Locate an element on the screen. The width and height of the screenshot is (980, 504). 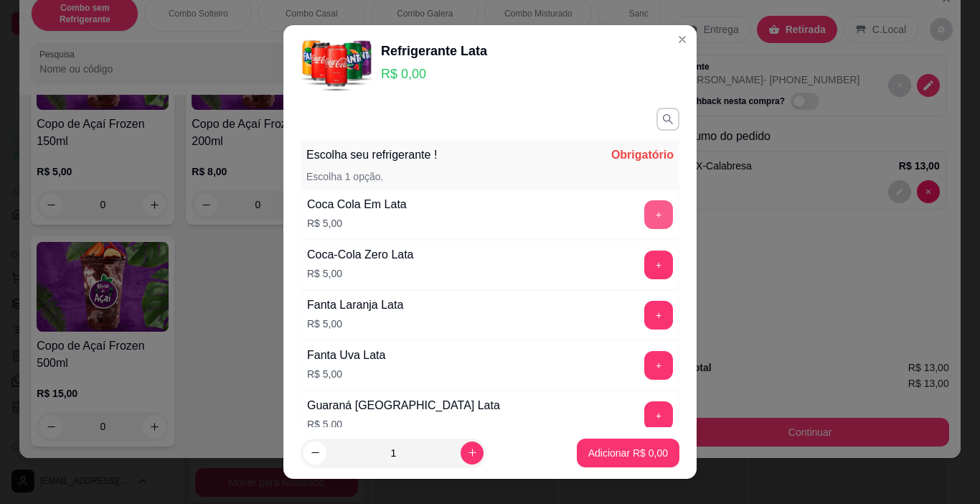
p: Escolha 1 opção. is located at coordinates (345, 176).